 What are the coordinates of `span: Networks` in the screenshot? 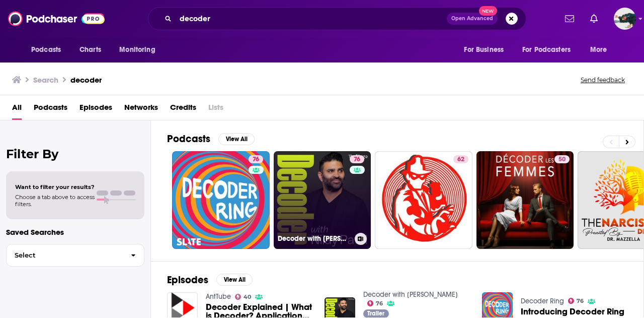 It's located at (141, 109).